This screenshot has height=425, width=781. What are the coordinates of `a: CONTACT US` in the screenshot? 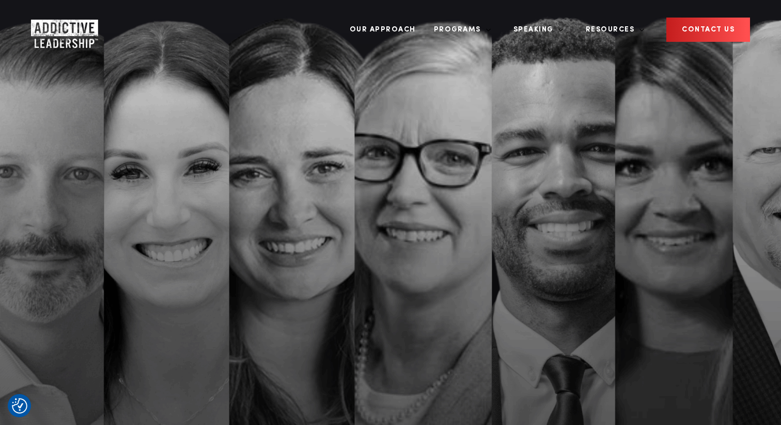 It's located at (708, 29).